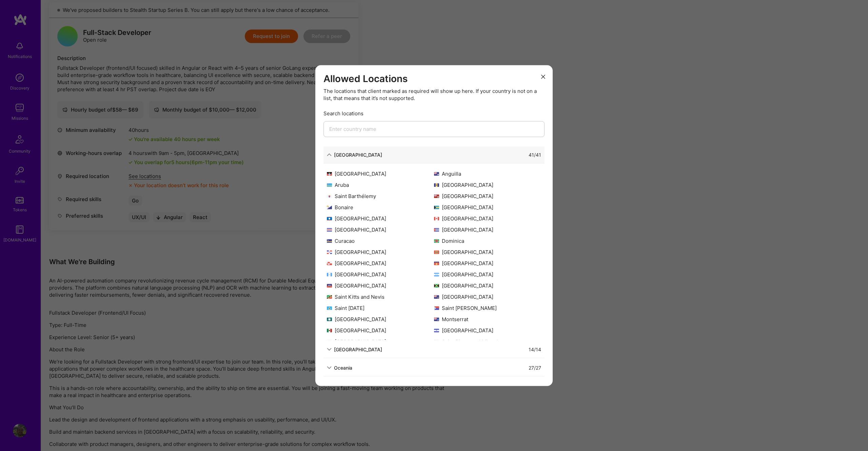 Image resolution: width=868 pixels, height=451 pixels. Describe the element at coordinates (380, 241) in the screenshot. I see `div: Curacao` at that location.